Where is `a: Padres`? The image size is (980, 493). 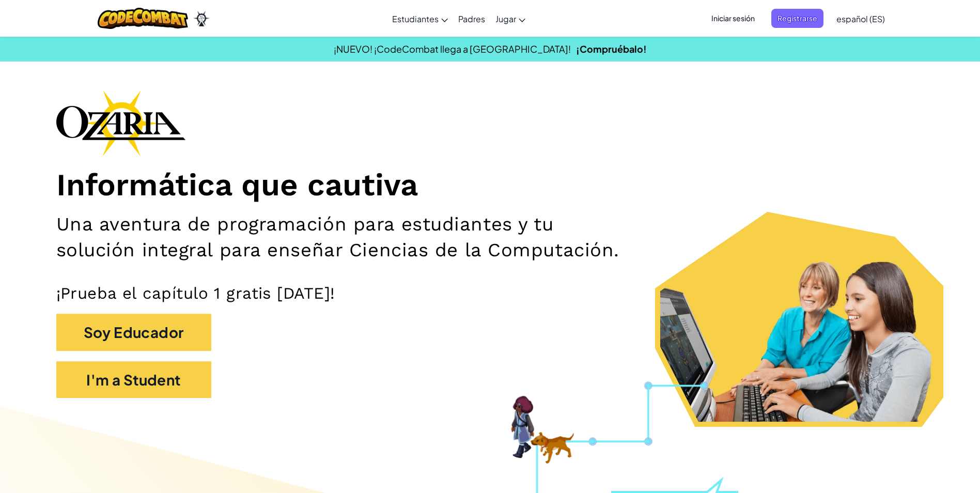
a: Padres is located at coordinates (472, 18).